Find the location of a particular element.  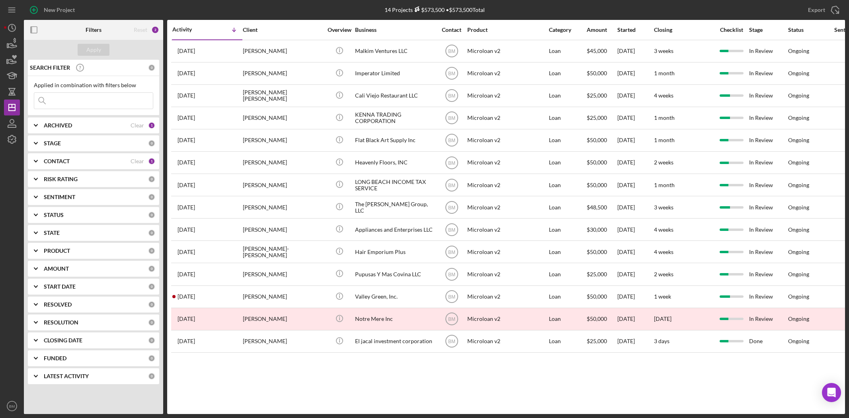

time: 2025-09-02 20:27 is located at coordinates (186, 118).